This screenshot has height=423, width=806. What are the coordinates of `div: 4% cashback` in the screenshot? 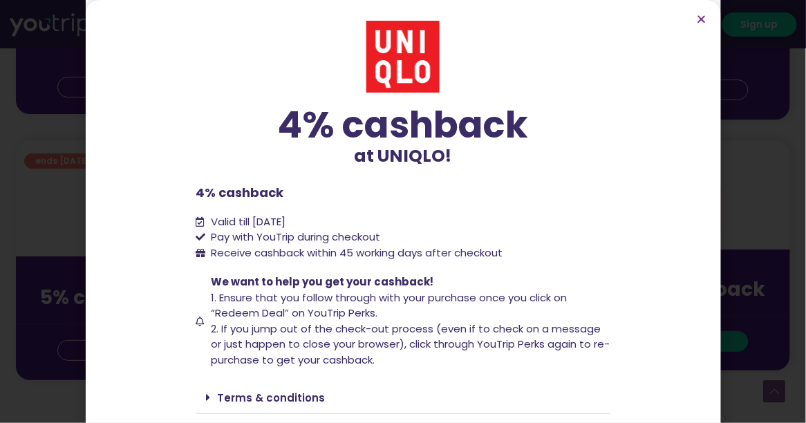 It's located at (403, 124).